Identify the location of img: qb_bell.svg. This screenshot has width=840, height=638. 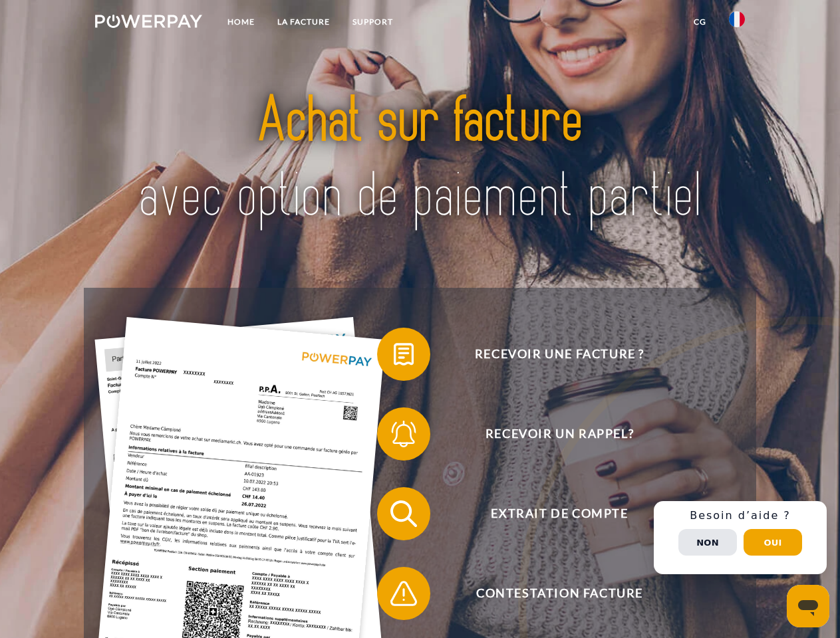
(403, 434).